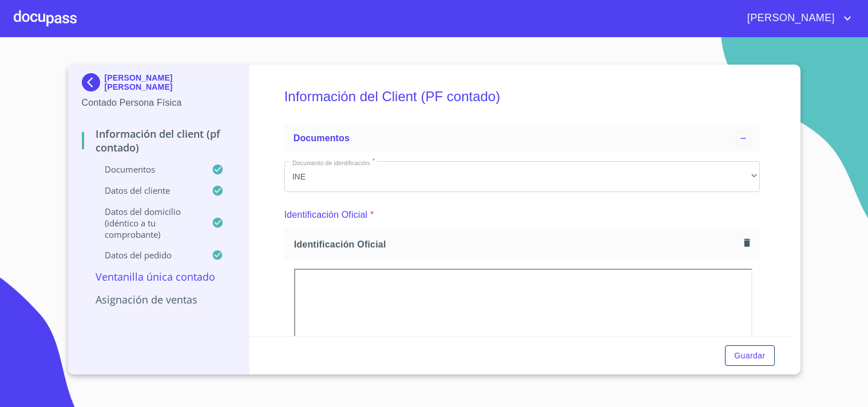  Describe the element at coordinates (93, 82) in the screenshot. I see `img: Docupass spot blue` at that location.